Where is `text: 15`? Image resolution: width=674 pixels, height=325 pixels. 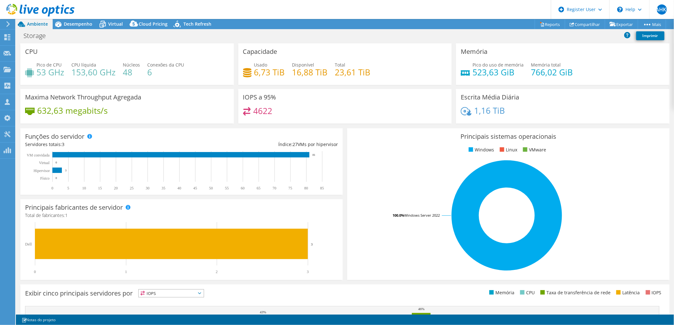 text: 15 is located at coordinates (100, 188).